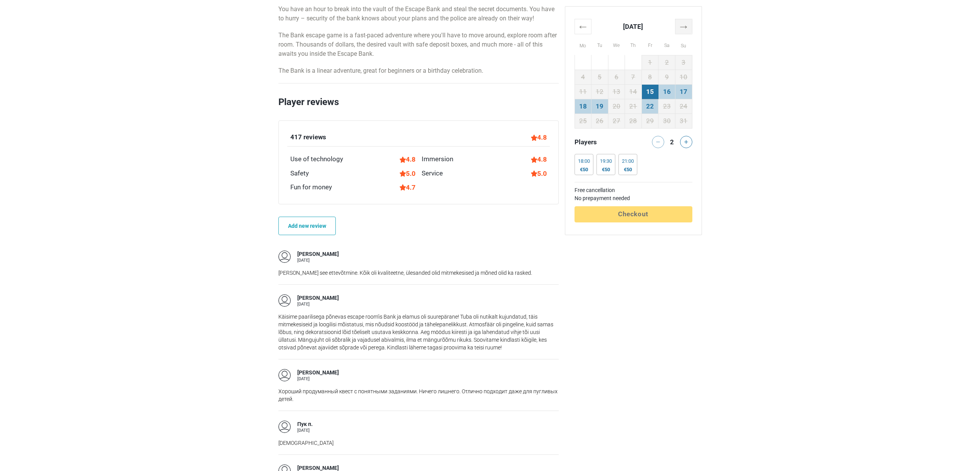  What do you see at coordinates (617, 121) in the screenshot?
I see `td: 27` at bounding box center [617, 121].